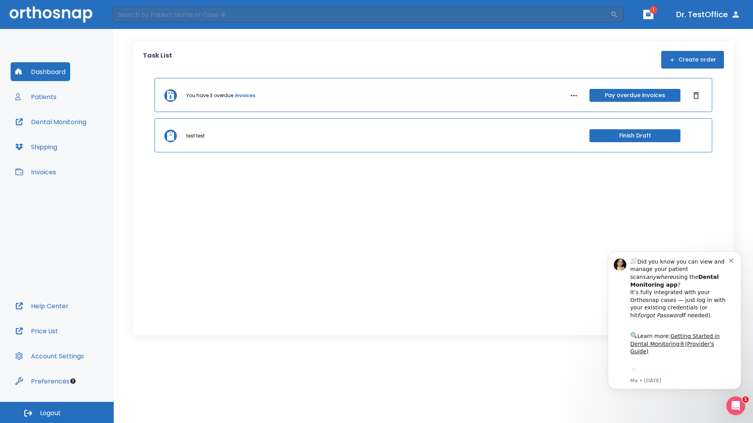  I want to click on button: Dr. TestOffice, so click(708, 15).